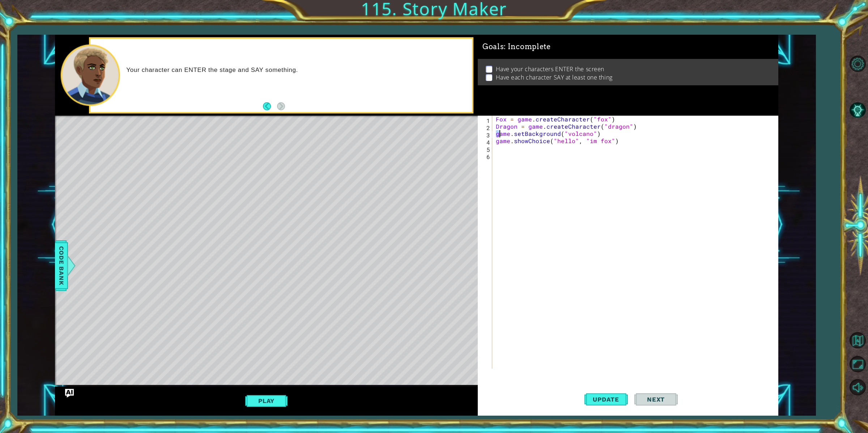  Describe the element at coordinates (606, 399) in the screenshot. I see `button: Update` at that location.